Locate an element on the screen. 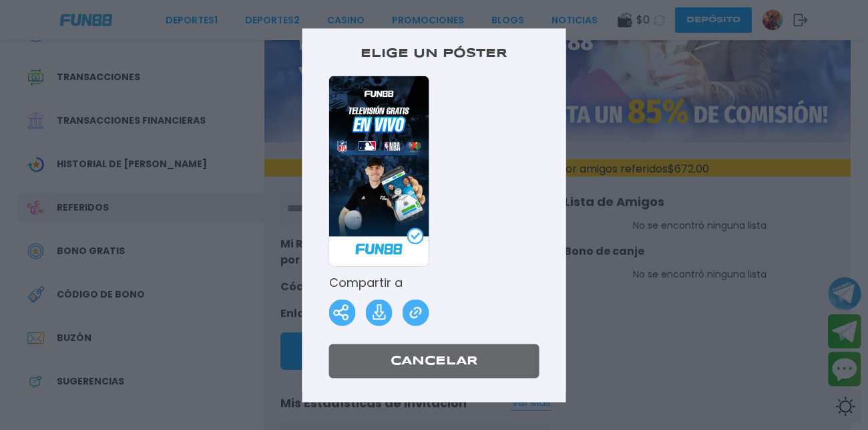 This screenshot has width=868, height=430. img: Download is located at coordinates (379, 312).